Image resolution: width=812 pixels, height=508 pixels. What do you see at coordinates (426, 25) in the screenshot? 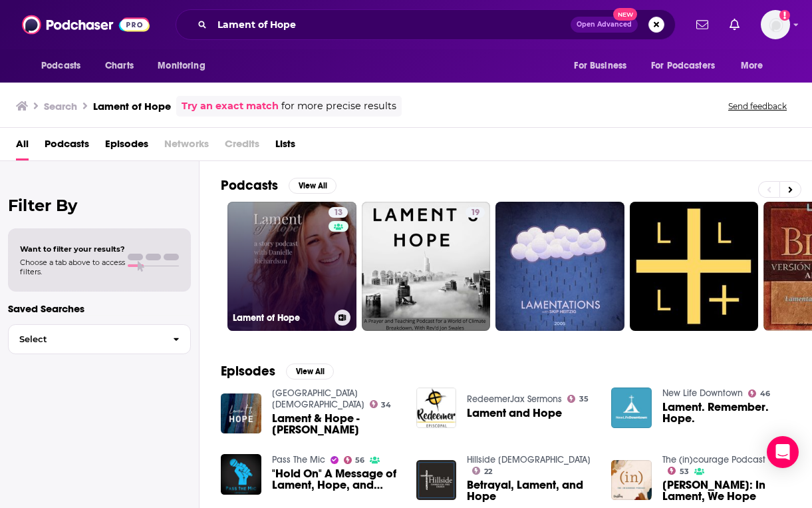
I see `div: Search podcasts, credits, & more...` at bounding box center [426, 25].